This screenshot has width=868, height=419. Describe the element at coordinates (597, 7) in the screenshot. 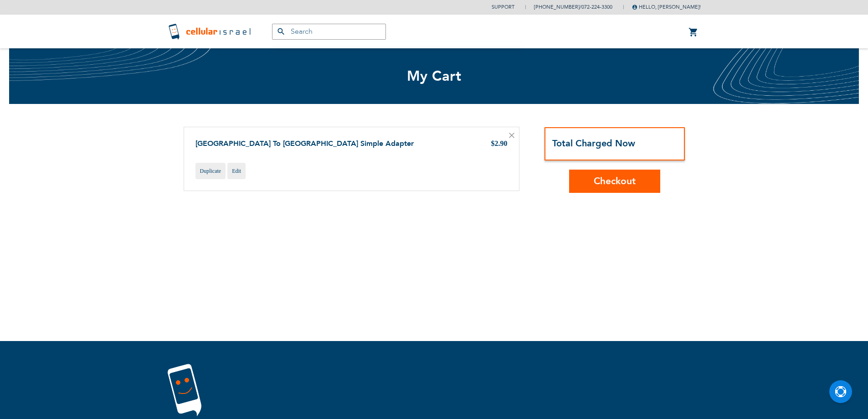

I see `a: 072-224-3300` at that location.